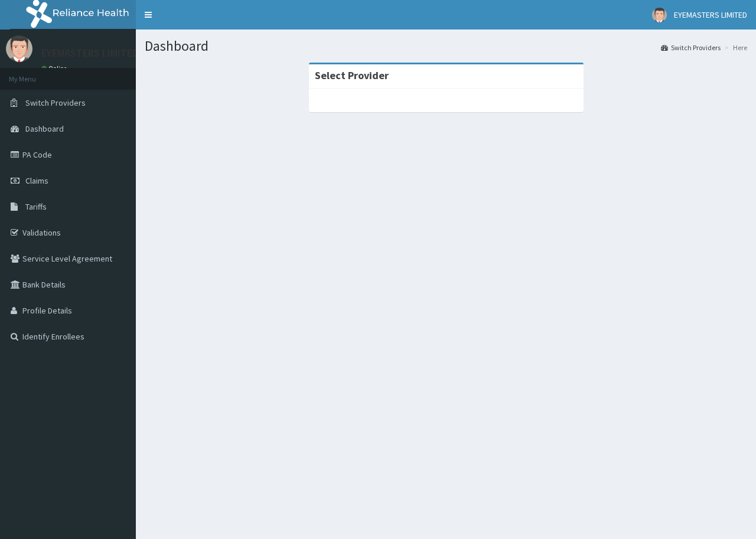 The width and height of the screenshot is (756, 539). What do you see at coordinates (734, 47) in the screenshot?
I see `li: Here` at bounding box center [734, 47].